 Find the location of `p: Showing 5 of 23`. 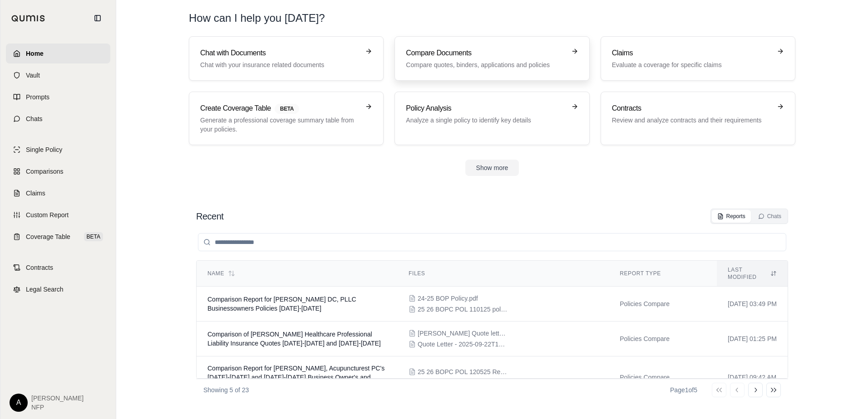

p: Showing 5 of 23 is located at coordinates (226, 390).